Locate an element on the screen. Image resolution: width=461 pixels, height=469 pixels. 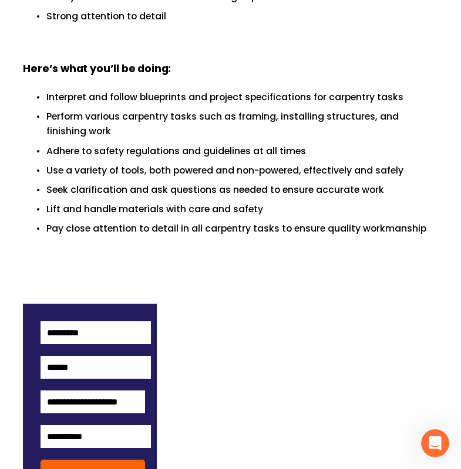
p: Interpret and follow blueprints and project specifications for carpentry tasks is located at coordinates (242, 97).